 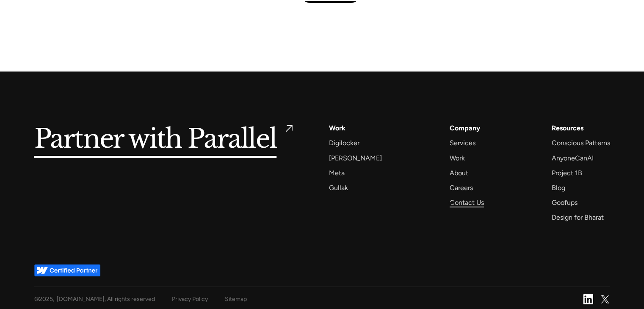 I want to click on a: AnyoneCanAI, so click(x=572, y=158).